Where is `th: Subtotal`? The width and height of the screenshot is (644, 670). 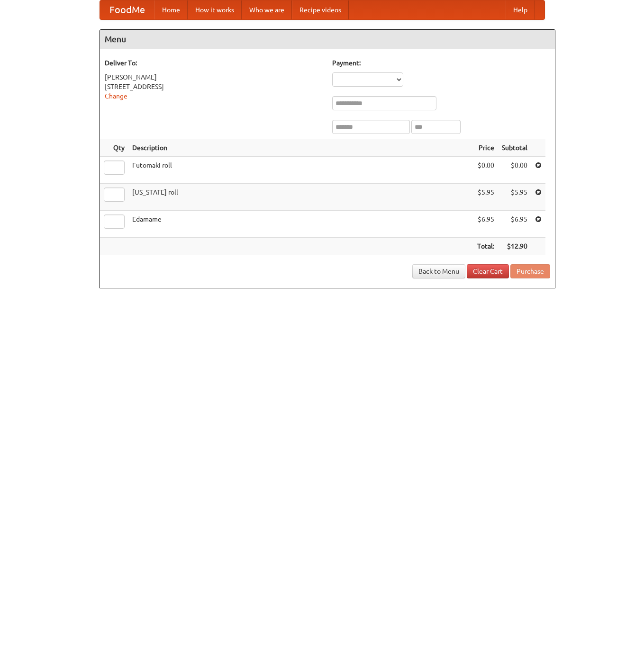
th: Subtotal is located at coordinates (515, 147).